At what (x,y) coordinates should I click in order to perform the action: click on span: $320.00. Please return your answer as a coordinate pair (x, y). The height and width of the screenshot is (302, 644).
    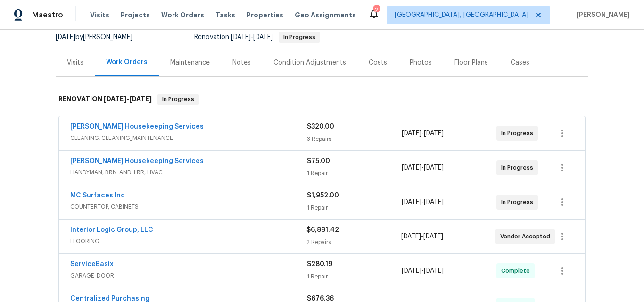
    Looking at the image, I should click on (321, 127).